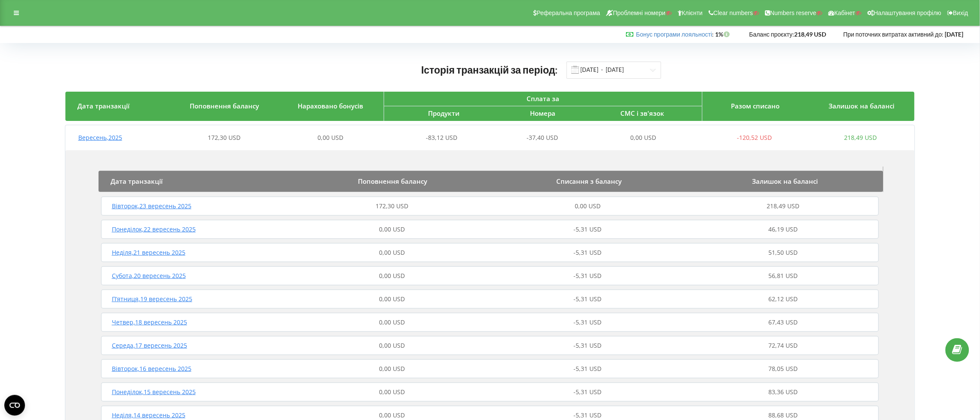 The height and width of the screenshot is (420, 980). What do you see at coordinates (331, 106) in the screenshot?
I see `span: Нараховано бонусів` at bounding box center [331, 106].